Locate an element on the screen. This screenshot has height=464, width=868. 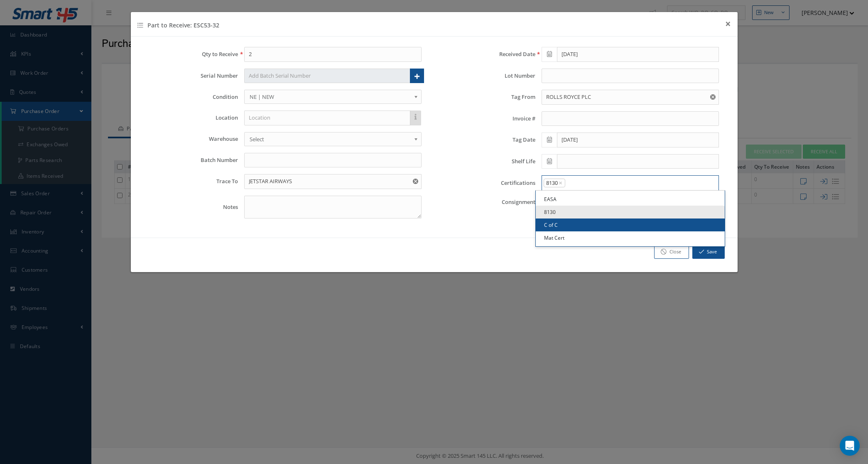
div: Open Intercom Messenger is located at coordinates (849, 445).